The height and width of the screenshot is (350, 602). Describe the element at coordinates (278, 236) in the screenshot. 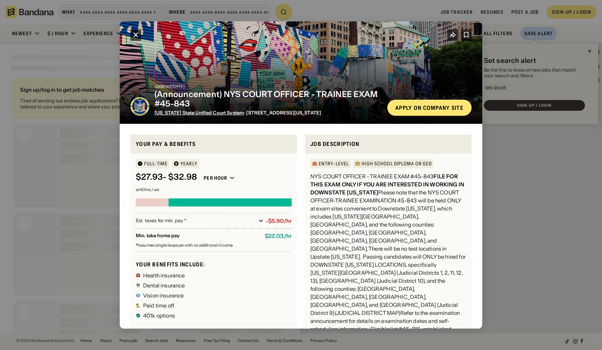

I see `div: $ 22.03 / hr` at that location.